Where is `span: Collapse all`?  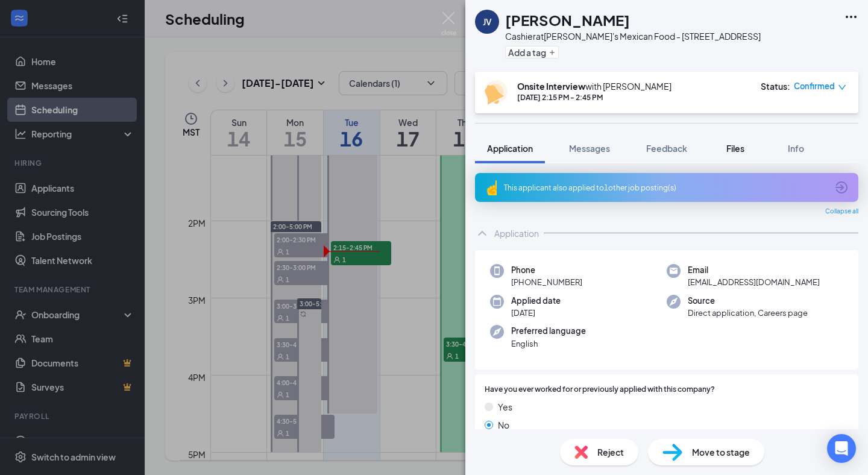 span: Collapse all is located at coordinates (842, 211).